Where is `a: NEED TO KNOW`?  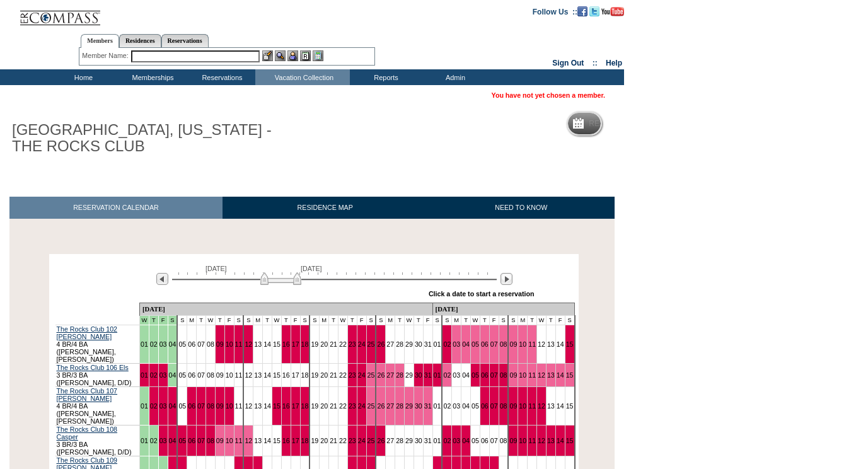
a: NEED TO KNOW is located at coordinates (520, 207).